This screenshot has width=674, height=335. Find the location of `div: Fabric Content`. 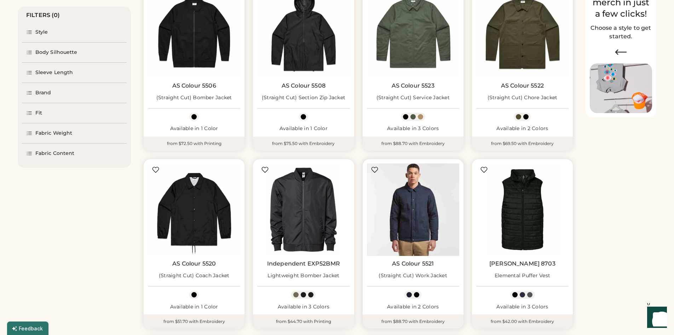

div: Fabric Content is located at coordinates (55, 153).